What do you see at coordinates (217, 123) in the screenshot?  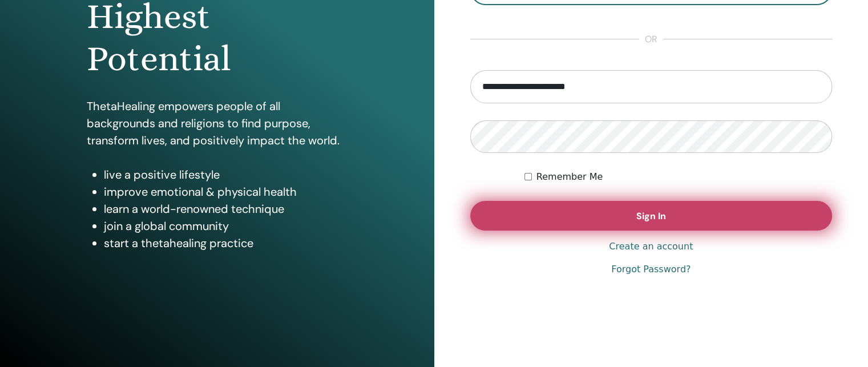 I see `p: ThetaHealing empowers people of all backgrounds and religions to find purpose, transform lives, a...` at bounding box center [217, 123].